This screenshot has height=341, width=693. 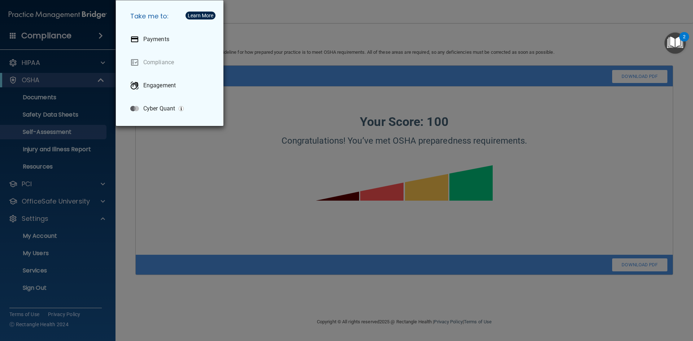 I want to click on a: Compliance, so click(x=171, y=62).